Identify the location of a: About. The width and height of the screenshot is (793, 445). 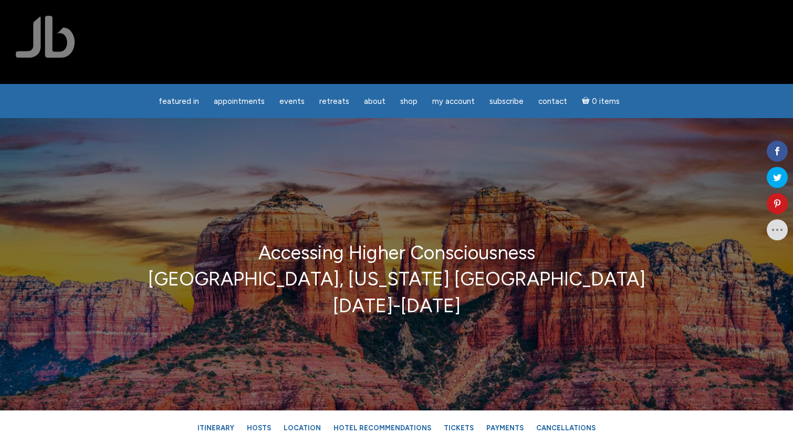
(375, 101).